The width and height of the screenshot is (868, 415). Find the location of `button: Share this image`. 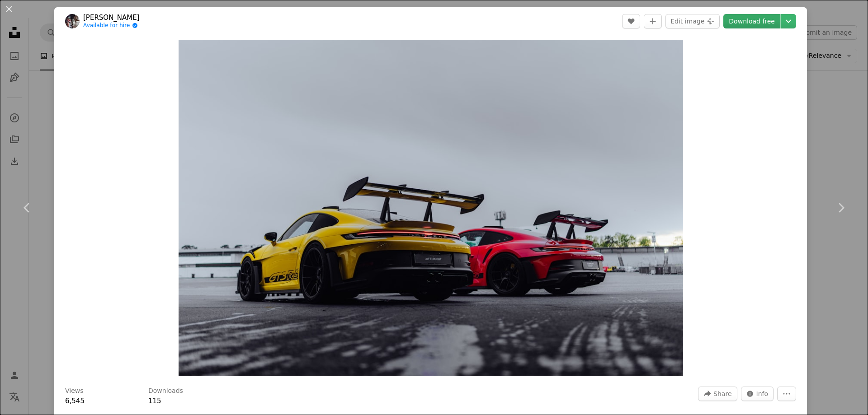

button: Share this image is located at coordinates (717, 394).